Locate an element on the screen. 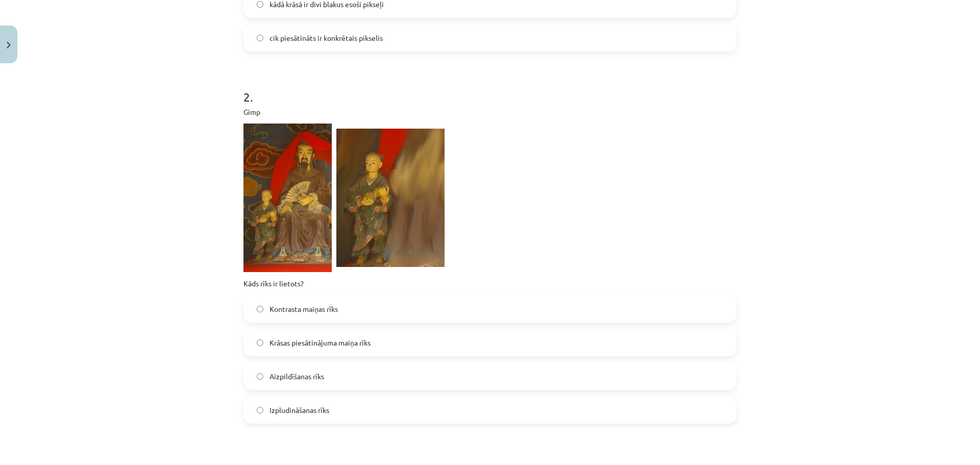 Image resolution: width=980 pixels, height=465 pixels. span: Kontrasta maiņas rīks is located at coordinates (303, 309).